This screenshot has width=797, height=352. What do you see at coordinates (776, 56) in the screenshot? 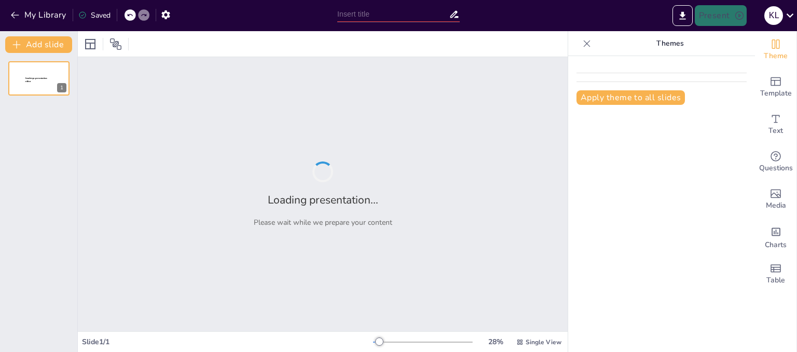
I see `span: Theme` at bounding box center [776, 56].